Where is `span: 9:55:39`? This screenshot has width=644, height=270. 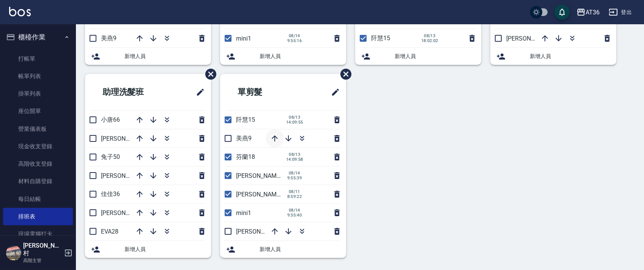
span: 9:55:39 is located at coordinates (295, 178).